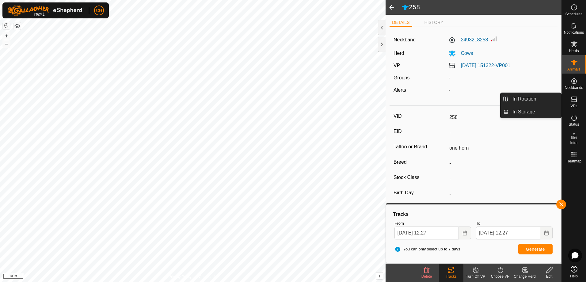 The height and width of the screenshot is (282, 586). I want to click on button: i, so click(379, 276).